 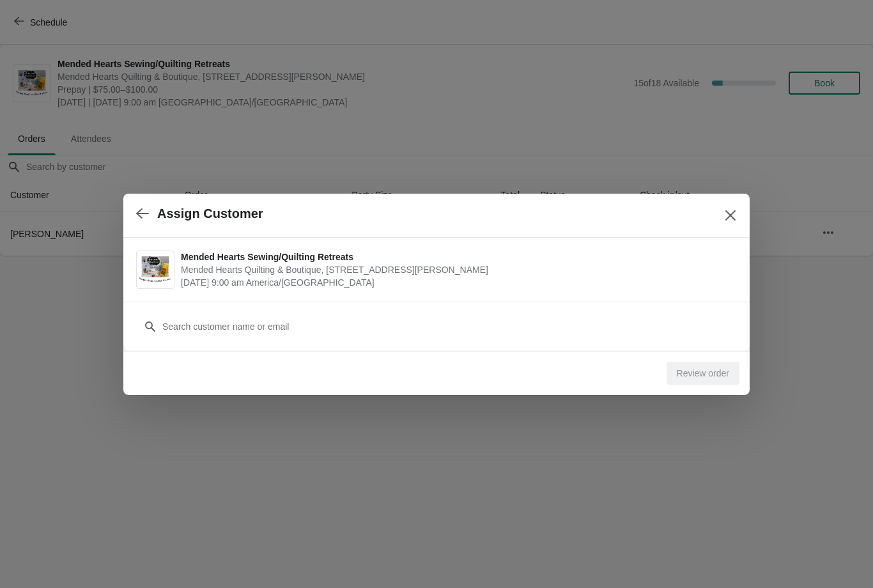 What do you see at coordinates (449, 327) in the screenshot?
I see `input: Search customer name or email` at bounding box center [449, 327].